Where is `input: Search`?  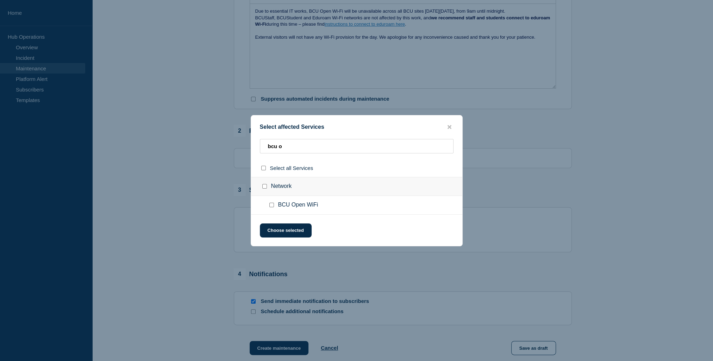
input: Search is located at coordinates (357, 146).